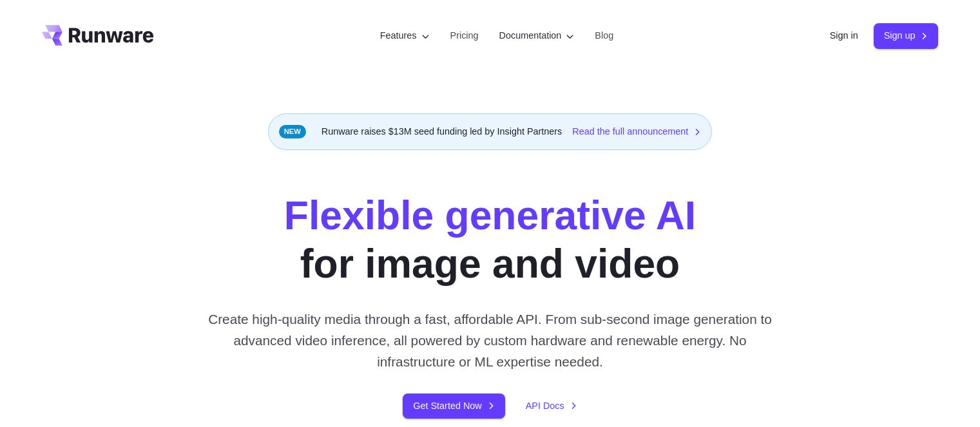 The height and width of the screenshot is (427, 980). Describe the element at coordinates (490, 240) in the screenshot. I see `h1: for image and video` at that location.